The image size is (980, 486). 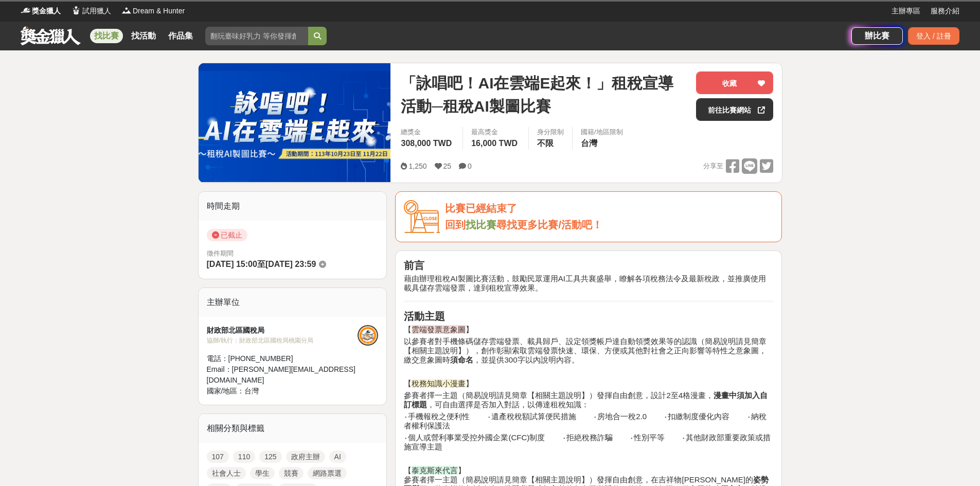 I want to click on div: 國籍/地區限制, so click(x=602, y=132).